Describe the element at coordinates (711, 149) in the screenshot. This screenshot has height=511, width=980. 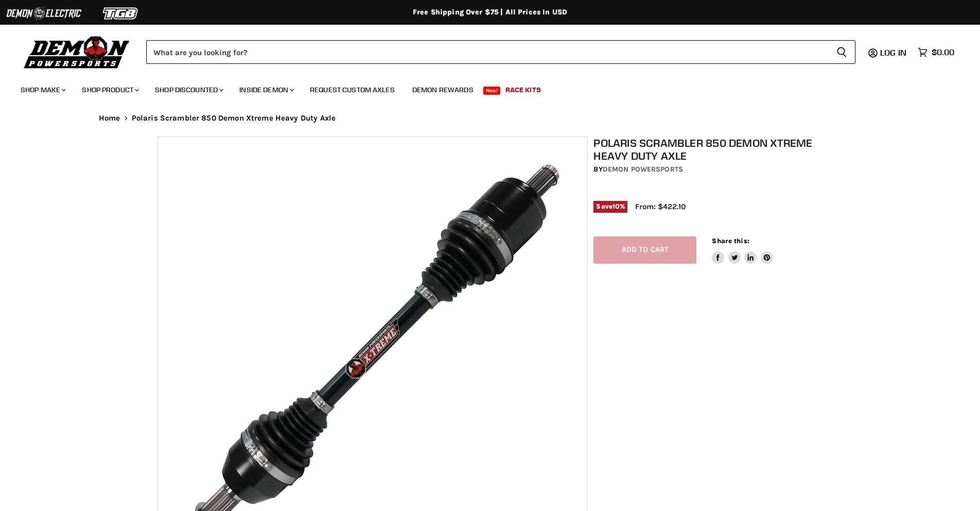
I see `h1: Polaris Scrambler 850 Demon Xtreme Heavy Duty Axle` at that location.